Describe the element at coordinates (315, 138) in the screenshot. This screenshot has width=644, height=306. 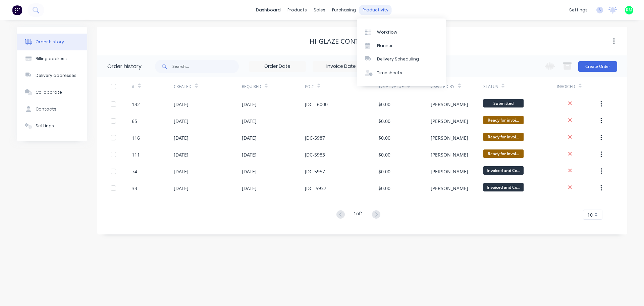
I see `div: JDC-5987` at that location.